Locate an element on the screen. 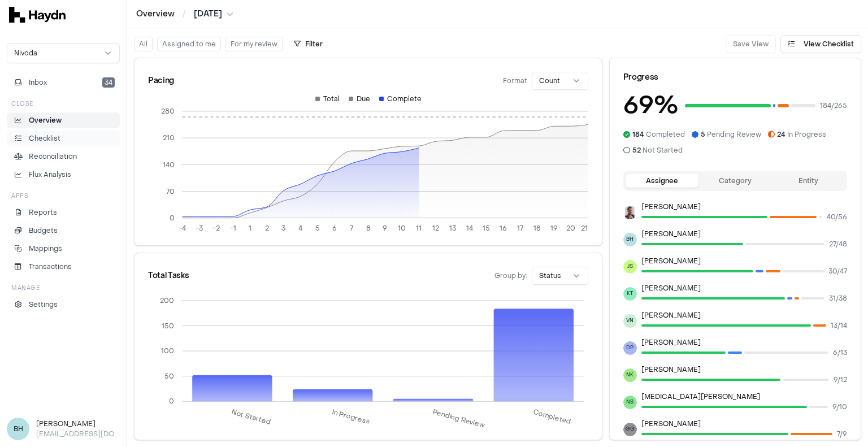 The width and height of the screenshot is (868, 447). tspan: 15 is located at coordinates (486, 229).